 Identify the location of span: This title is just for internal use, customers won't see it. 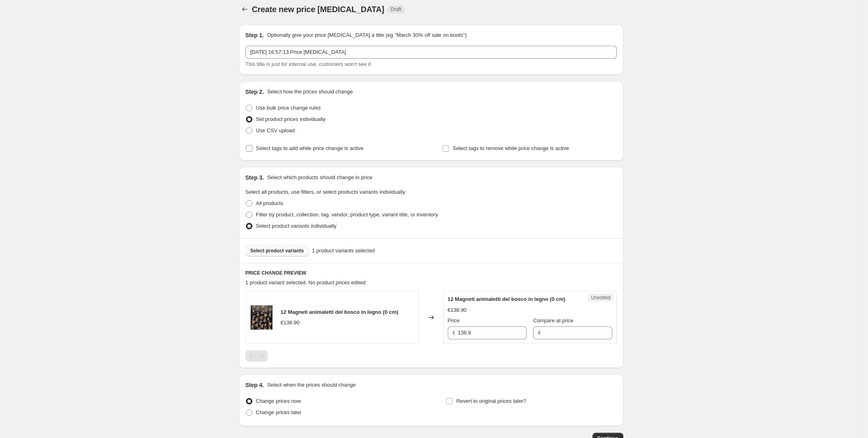
(308, 64).